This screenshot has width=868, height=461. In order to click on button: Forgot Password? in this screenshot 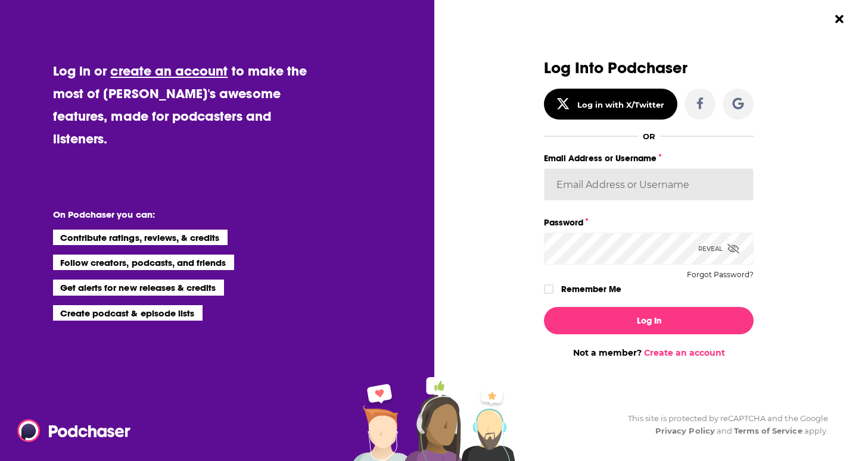, I will do `click(720, 275)`.